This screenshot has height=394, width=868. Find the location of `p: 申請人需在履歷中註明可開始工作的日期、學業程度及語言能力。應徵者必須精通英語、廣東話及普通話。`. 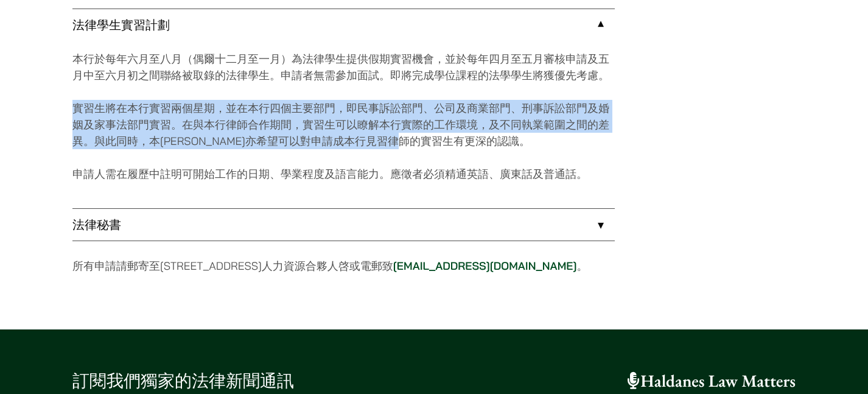

p: 申請人需在履歷中註明可開始工作的日期、學業程度及語言能力。應徵者必須精通英語、廣東話及普通話。 is located at coordinates (343, 173).